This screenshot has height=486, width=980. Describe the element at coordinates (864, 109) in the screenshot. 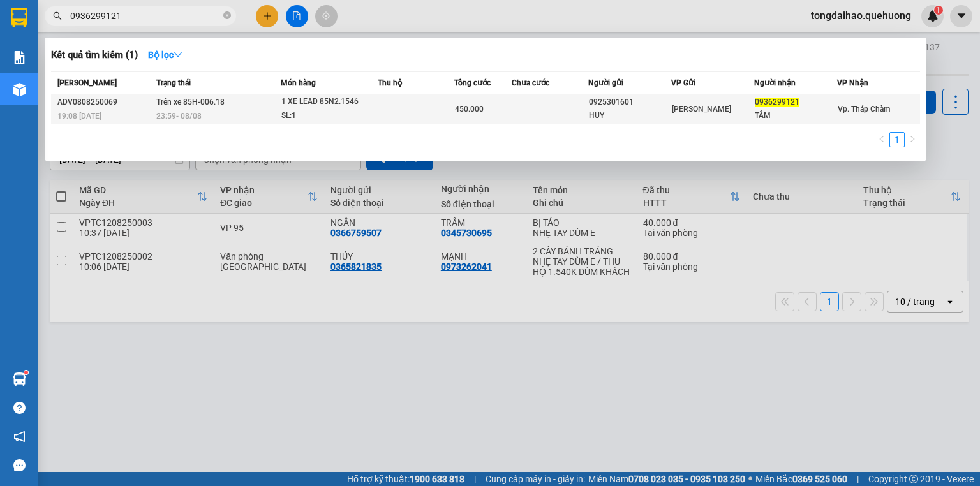

I see `span: Vp. Tháp Chàm` at that location.